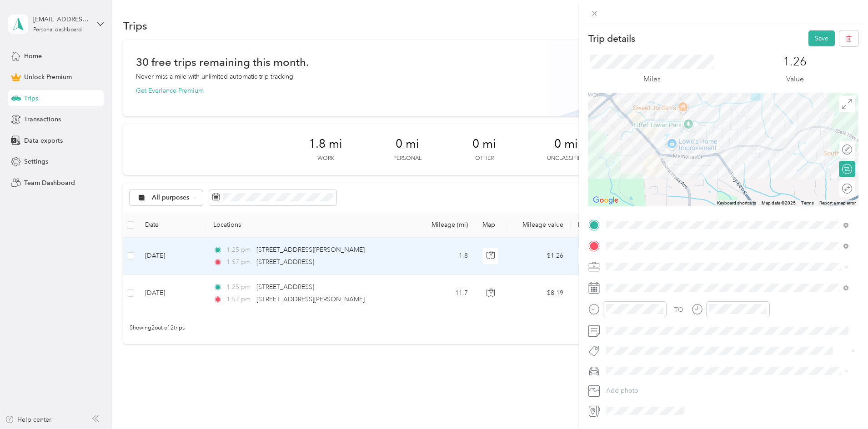 The height and width of the screenshot is (429, 868). Describe the element at coordinates (795, 62) in the screenshot. I see `p: 1.26` at that location.